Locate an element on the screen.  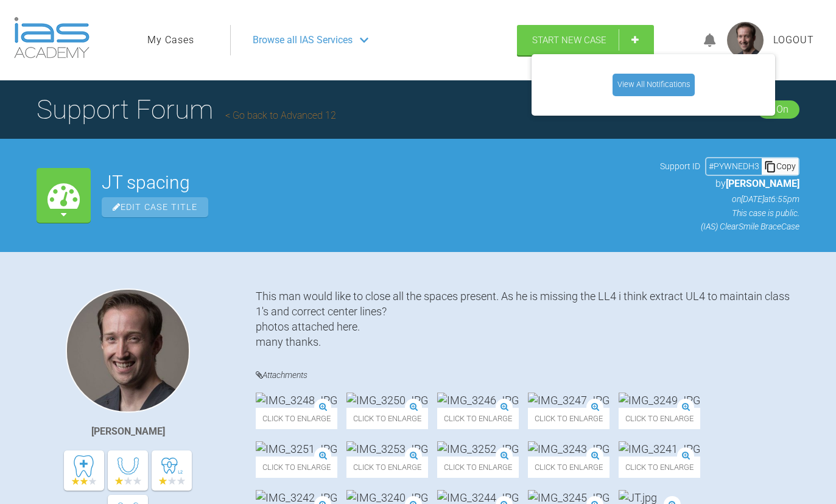
img: IMG_3243.JPG is located at coordinates (569, 449).